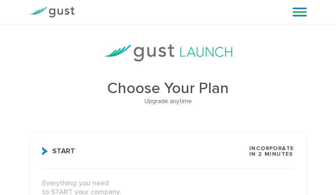 Image resolution: width=336 pixels, height=195 pixels. Describe the element at coordinates (52, 12) in the screenshot. I see `img: Gust Logo` at that location.